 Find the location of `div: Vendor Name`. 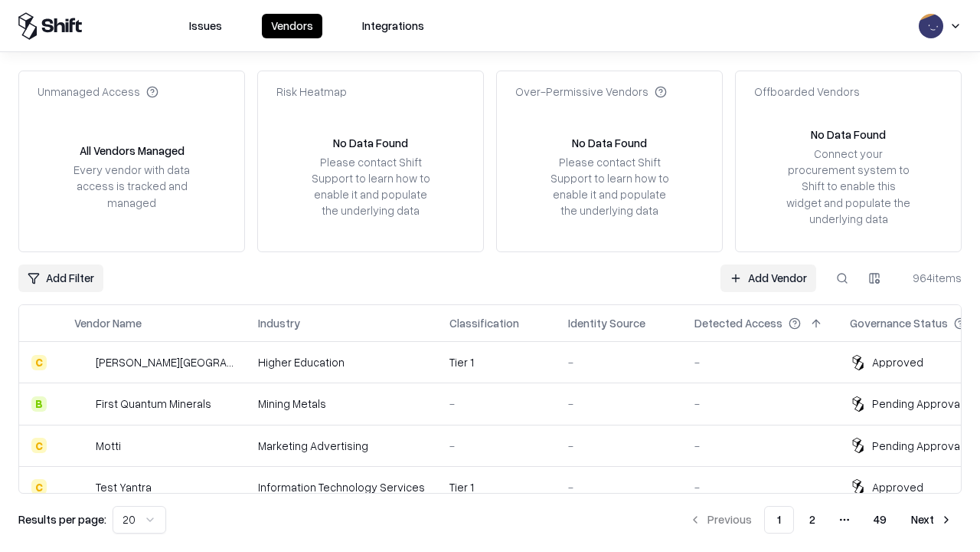

div: Vendor Name is located at coordinates (108, 322).